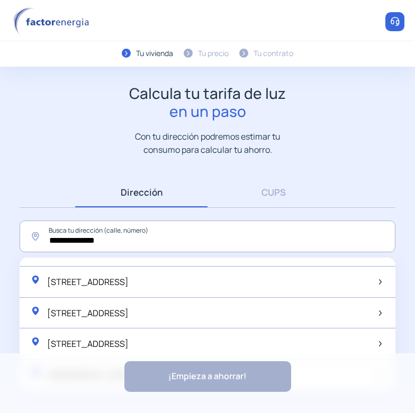  What do you see at coordinates (207, 112) in the screenshot?
I see `span: en un paso` at bounding box center [207, 112].